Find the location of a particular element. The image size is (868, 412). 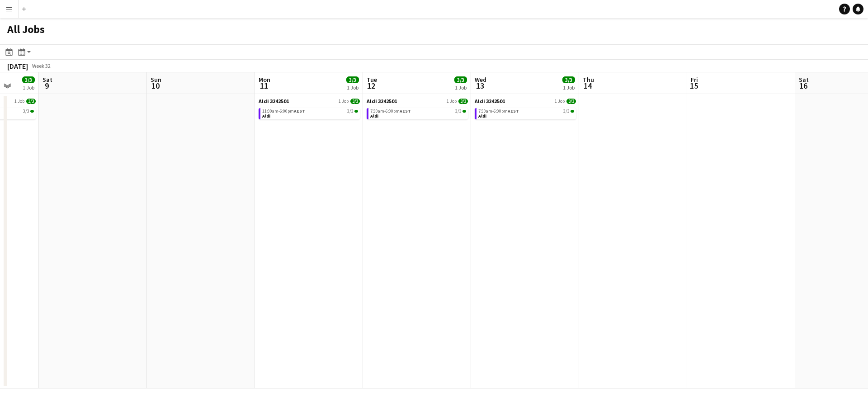

span: 12 is located at coordinates (371, 85).